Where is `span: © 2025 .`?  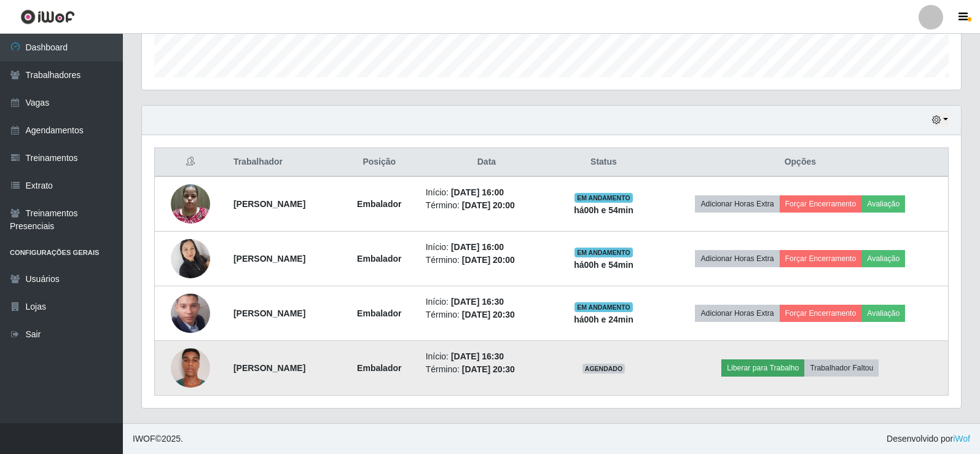 span: © 2025 . is located at coordinates (158, 438).